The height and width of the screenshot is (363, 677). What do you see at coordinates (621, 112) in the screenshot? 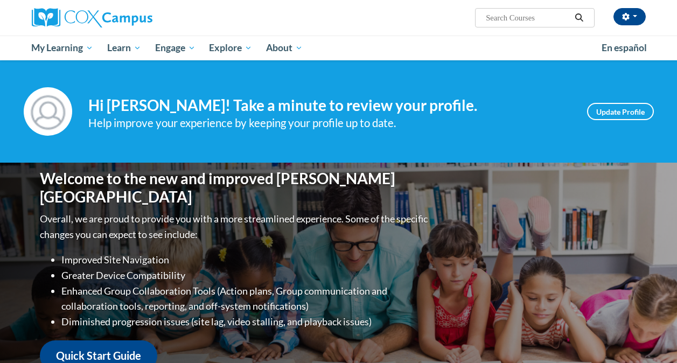
I see `a: Update Profile` at bounding box center [621, 112].